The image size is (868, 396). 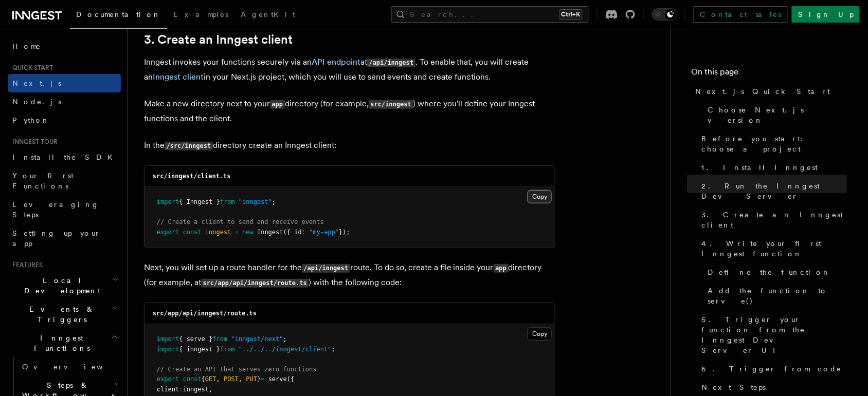 I want to click on a: Examples, so click(x=200, y=15).